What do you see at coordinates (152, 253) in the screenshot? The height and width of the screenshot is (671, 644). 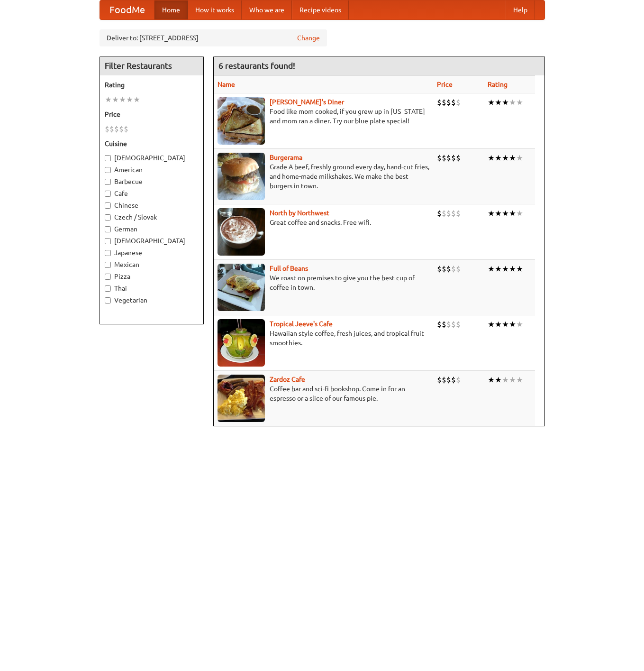 I see `label: Japanese` at bounding box center [152, 253].